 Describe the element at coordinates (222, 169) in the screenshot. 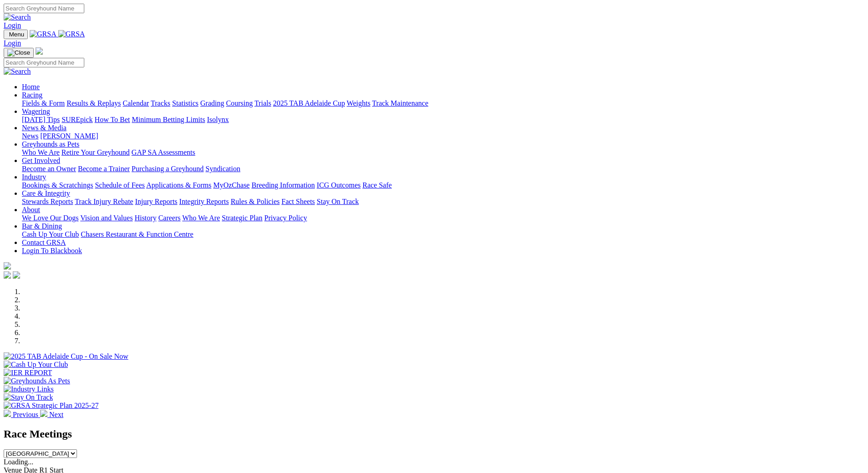

I see `a: Syndication` at that location.